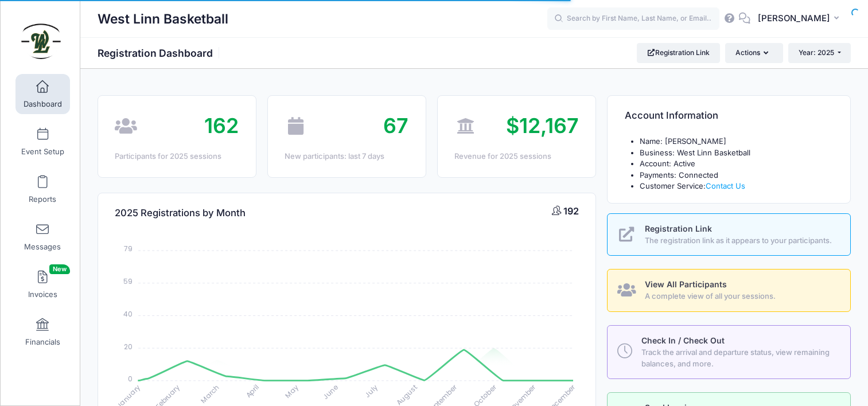  I want to click on div: Revenue for 2025 sessions, so click(516, 156).